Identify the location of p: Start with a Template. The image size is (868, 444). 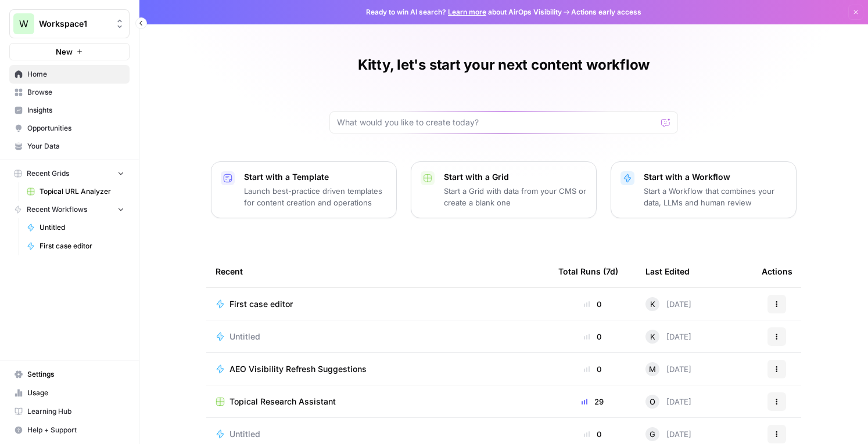
(316, 177).